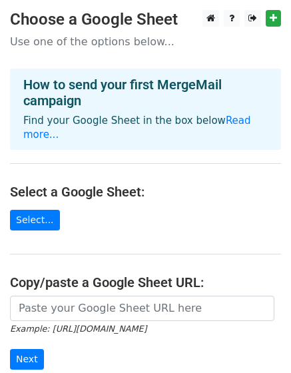 Image resolution: width=291 pixels, height=373 pixels. Describe the element at coordinates (145, 19) in the screenshot. I see `h3: Choose a Google Sheet` at that location.